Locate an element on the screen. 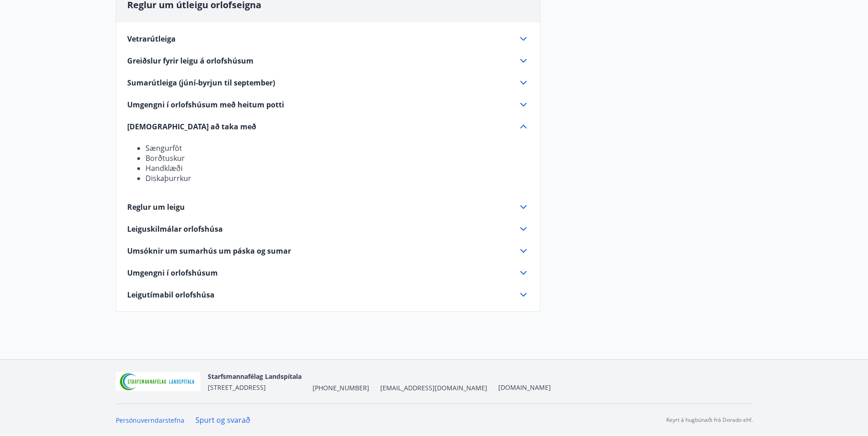 This screenshot has height=436, width=868. div: Umgengni í orlofshúsum is located at coordinates (328, 273).